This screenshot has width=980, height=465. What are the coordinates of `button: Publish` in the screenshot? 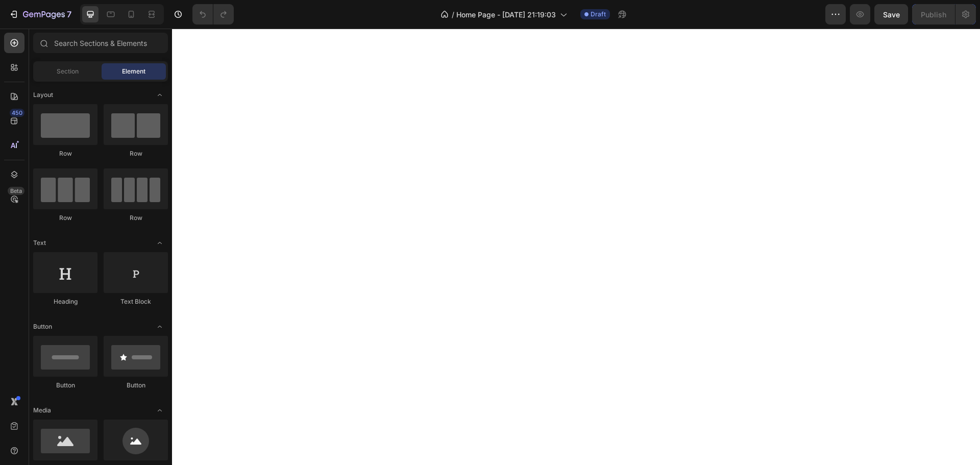 It's located at (934, 14).